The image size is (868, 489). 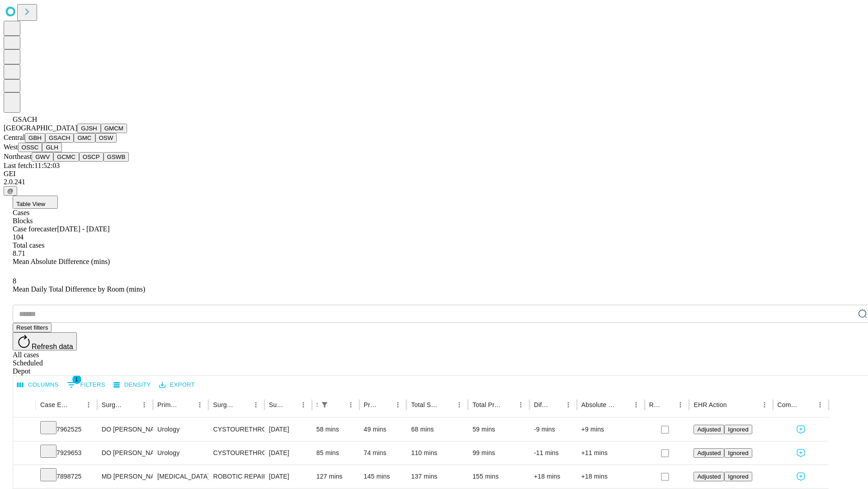 I want to click on button: Select columns, so click(x=38, y=385).